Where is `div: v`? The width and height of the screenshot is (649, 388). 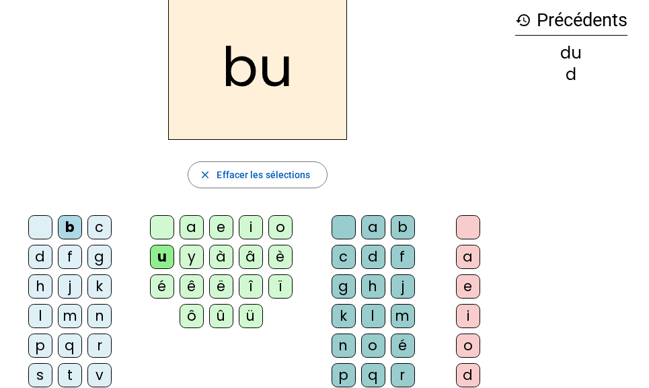 div: v is located at coordinates (100, 375).